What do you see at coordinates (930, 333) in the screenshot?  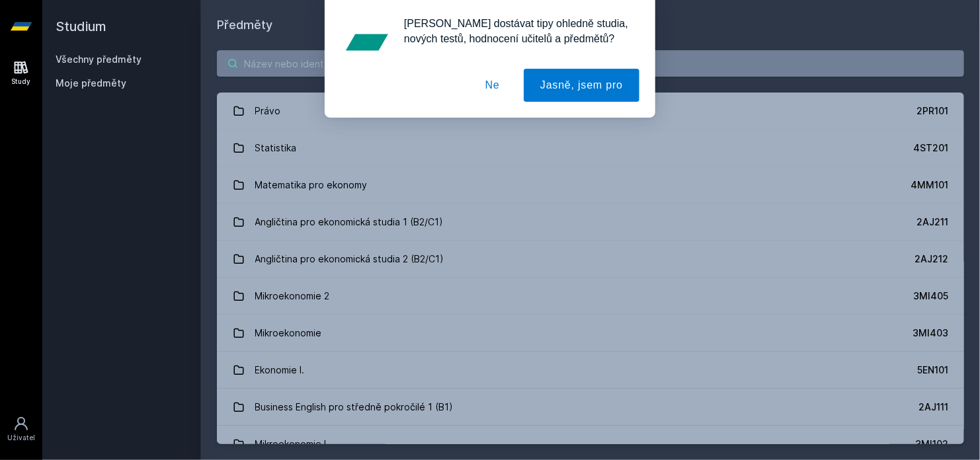 I see `div: 3MI403` at bounding box center [930, 333].